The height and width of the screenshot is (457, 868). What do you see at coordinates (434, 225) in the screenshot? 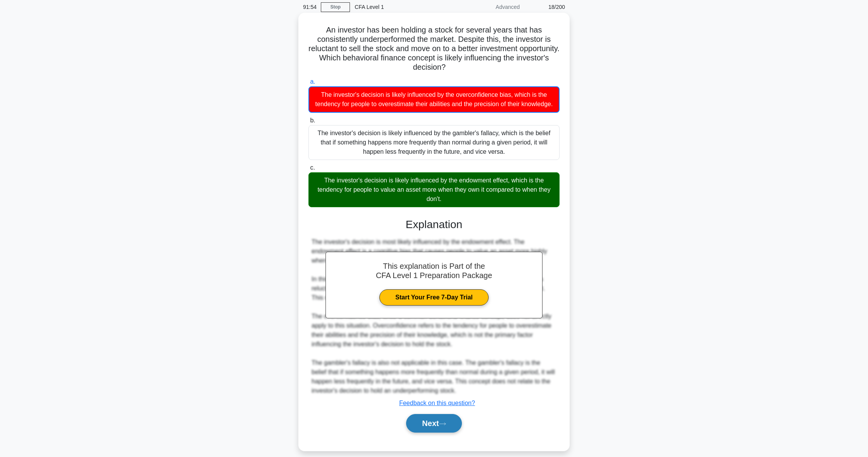
I see `h3: Explanation` at bounding box center [434, 225].